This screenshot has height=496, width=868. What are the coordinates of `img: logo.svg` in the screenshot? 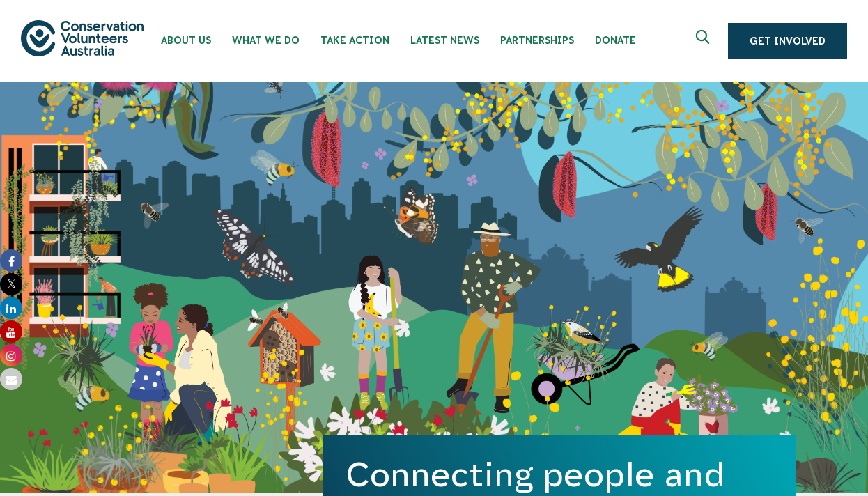 It's located at (82, 38).